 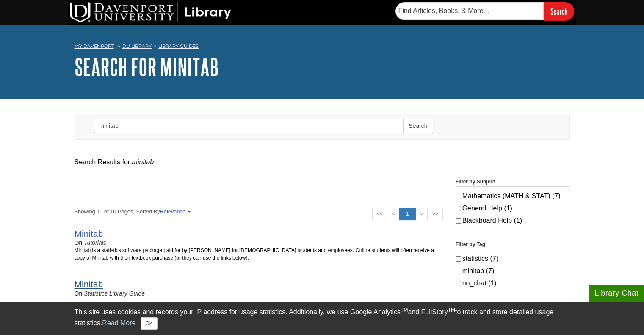 I want to click on label: Blackboard Help (1), so click(x=513, y=220).